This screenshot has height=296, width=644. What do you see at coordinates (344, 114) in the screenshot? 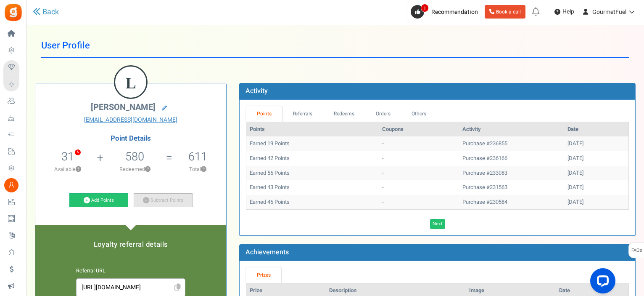
I see `a: Redeems` at bounding box center [344, 114].